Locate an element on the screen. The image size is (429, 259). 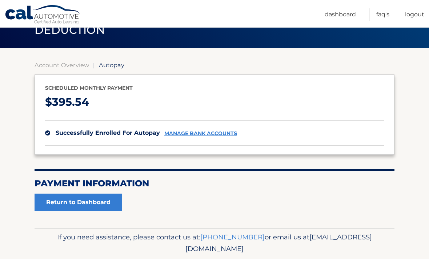
p: Scheduled monthly payment is located at coordinates (215, 88).